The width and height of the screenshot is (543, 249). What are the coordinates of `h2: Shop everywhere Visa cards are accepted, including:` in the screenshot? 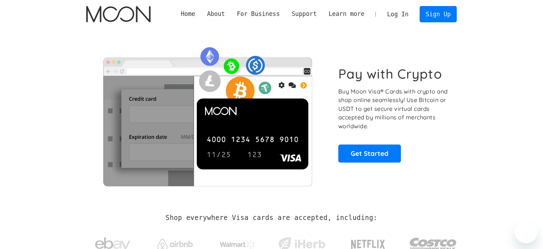 It's located at (271, 218).